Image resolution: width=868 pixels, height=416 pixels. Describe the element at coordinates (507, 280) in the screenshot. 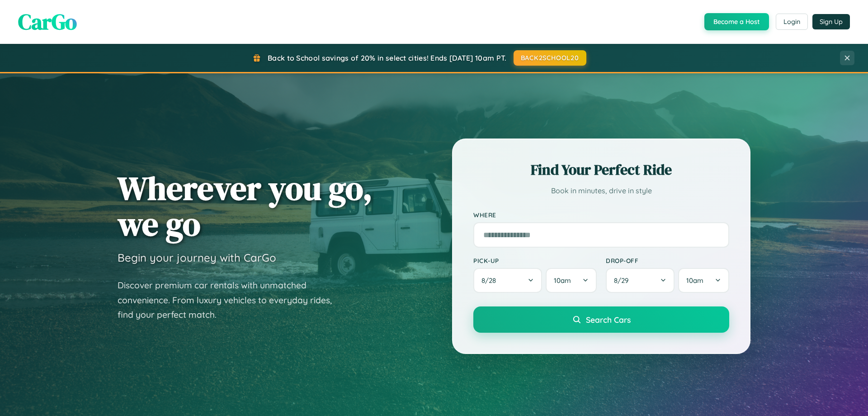

I see `button: 8/28` at that location.